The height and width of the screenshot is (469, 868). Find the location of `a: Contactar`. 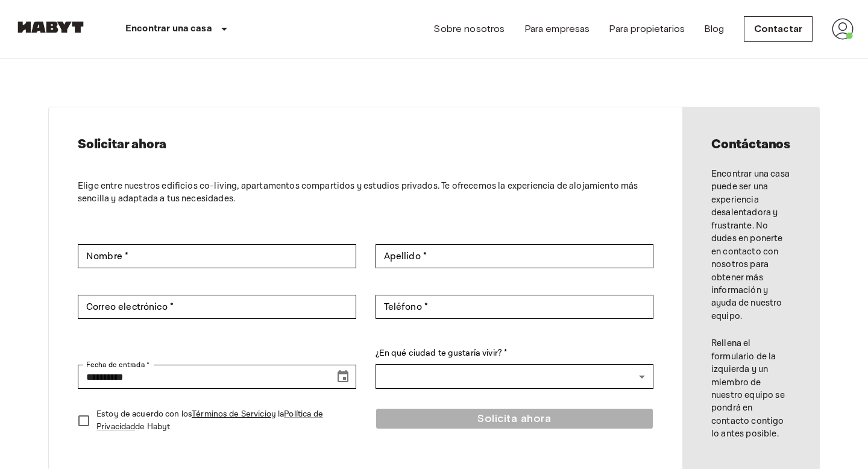

a: Contactar is located at coordinates (778, 29).